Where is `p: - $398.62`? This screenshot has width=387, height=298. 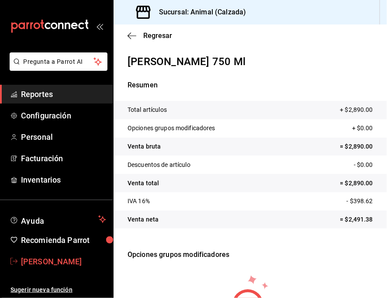 p: - $398.62 is located at coordinates (360, 201).